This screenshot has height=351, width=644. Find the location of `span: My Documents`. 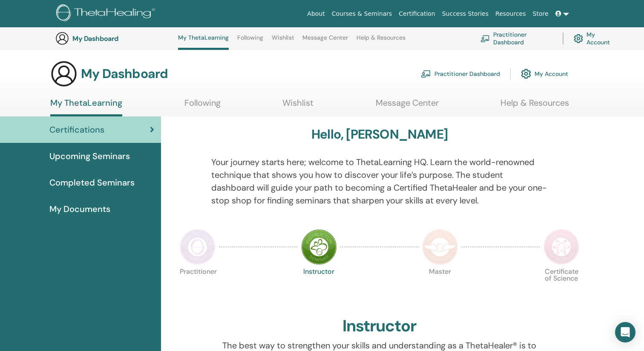

span: My Documents is located at coordinates (80, 209).